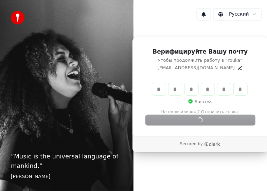 The width and height of the screenshot is (267, 191). I want to click on h1: Верифицируйте Вашу почту, so click(200, 52).